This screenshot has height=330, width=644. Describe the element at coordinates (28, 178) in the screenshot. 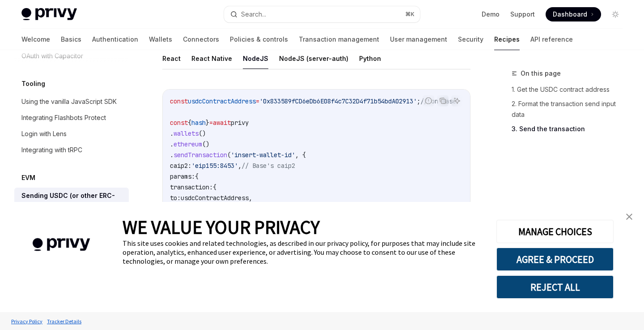

I see `h5: EVM` at that location.